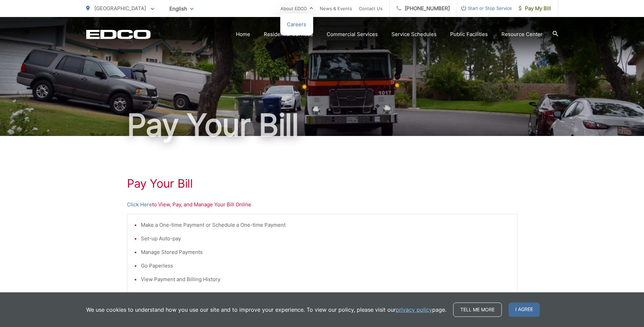  I want to click on a: Residential Services, so click(288, 34).